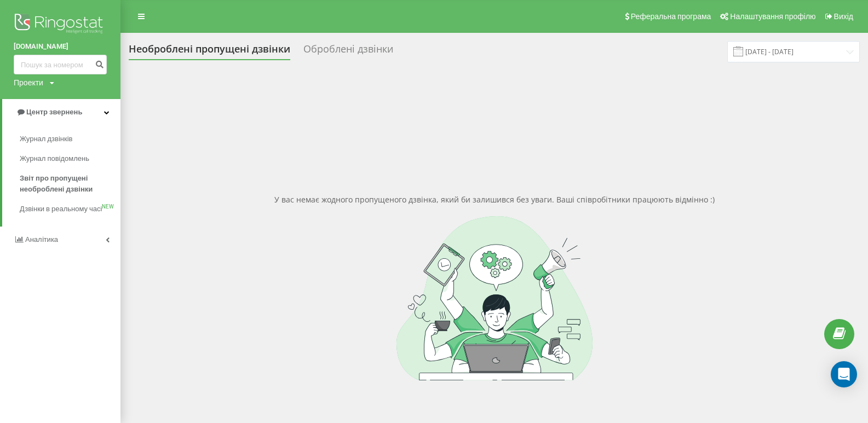  What do you see at coordinates (348, 51) in the screenshot?
I see `div: Оброблені дзвінки` at bounding box center [348, 51].